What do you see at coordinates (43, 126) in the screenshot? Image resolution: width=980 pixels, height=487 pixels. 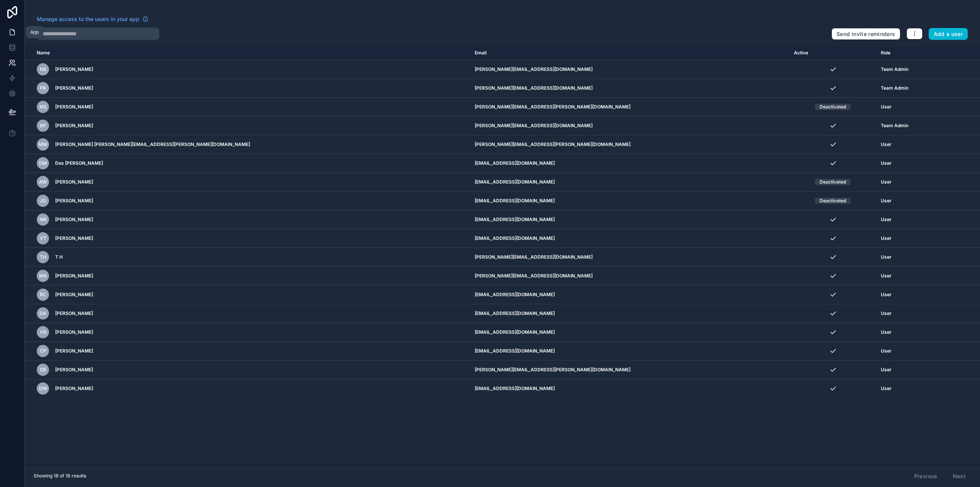 I see `span: BP` at bounding box center [43, 126].